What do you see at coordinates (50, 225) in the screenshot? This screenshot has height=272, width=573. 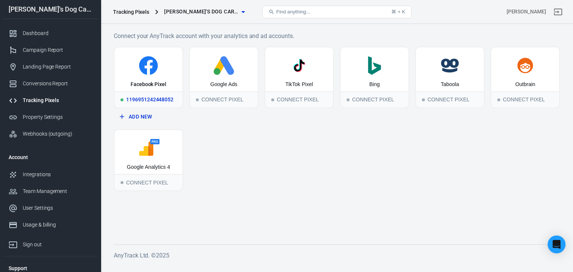 I see `a: Usage & billing` at bounding box center [50, 225].